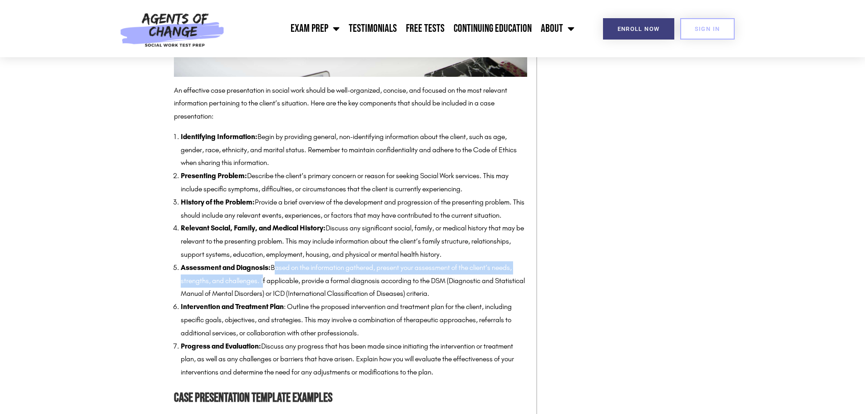  I want to click on strong: History of the Problem:, so click(218, 202).